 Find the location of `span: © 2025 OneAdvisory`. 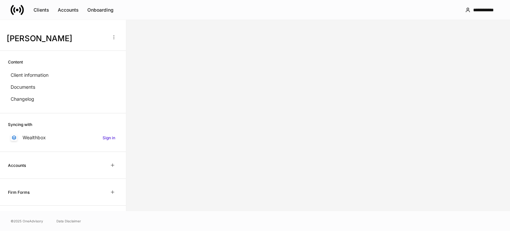

span: © 2025 OneAdvisory is located at coordinates (27, 221).